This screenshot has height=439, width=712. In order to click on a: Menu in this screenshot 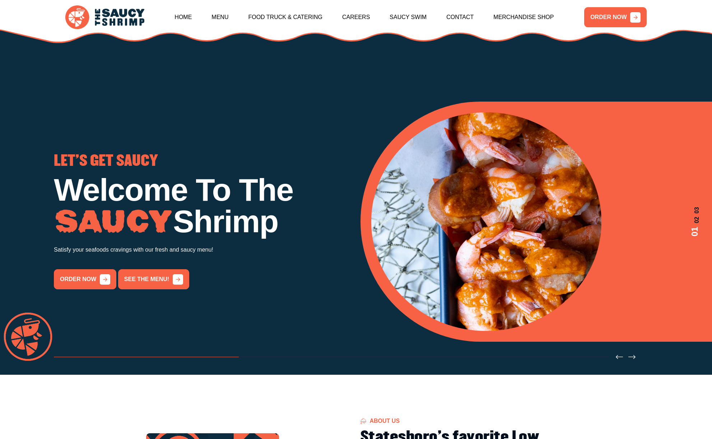, I will do `click(220, 17)`.